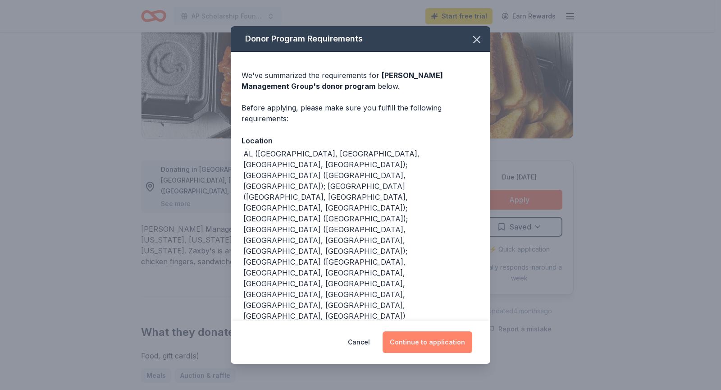 The image size is (721, 390). What do you see at coordinates (427, 342) in the screenshot?
I see `button: Continue to application` at bounding box center [427, 342].